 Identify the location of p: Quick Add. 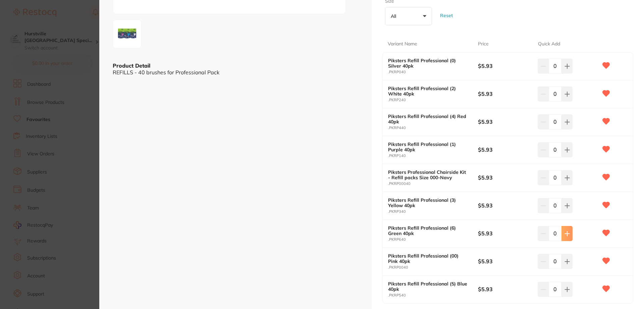
(549, 44).